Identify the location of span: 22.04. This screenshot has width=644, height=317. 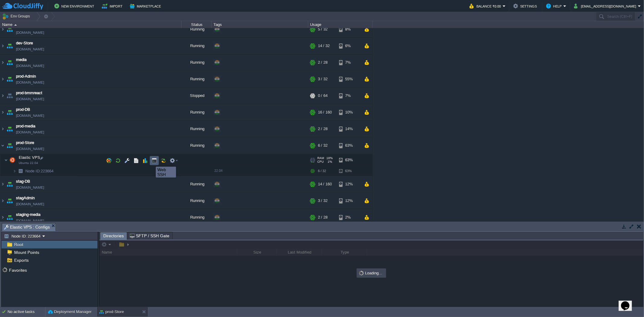
(218, 171).